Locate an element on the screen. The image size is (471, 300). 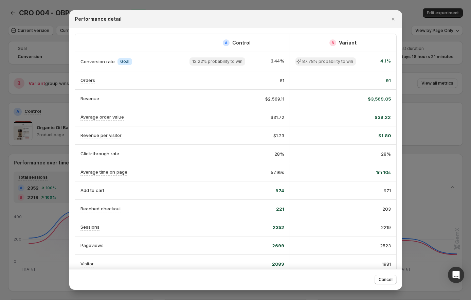
span: 1m 10s is located at coordinates (384, 172).